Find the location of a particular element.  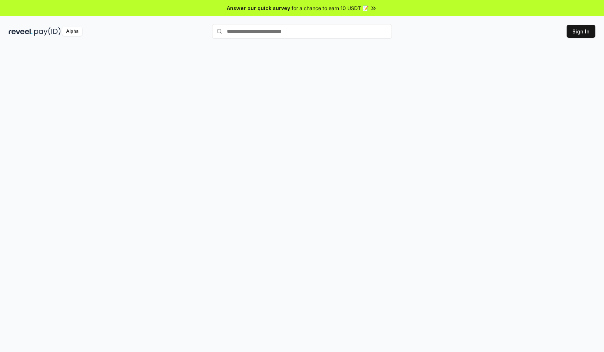

img: reveel_dark is located at coordinates (20, 31).